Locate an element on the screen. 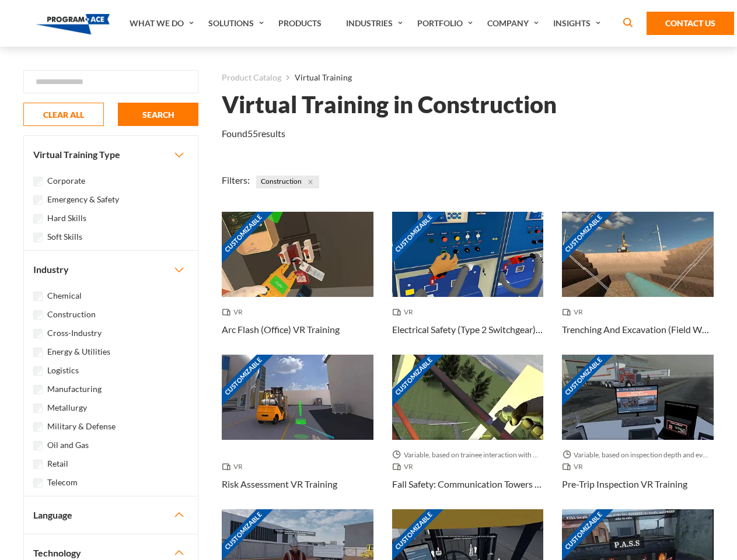 This screenshot has height=560, width=737. h3: Pre-Trip Inspection VR Training is located at coordinates (624, 484).